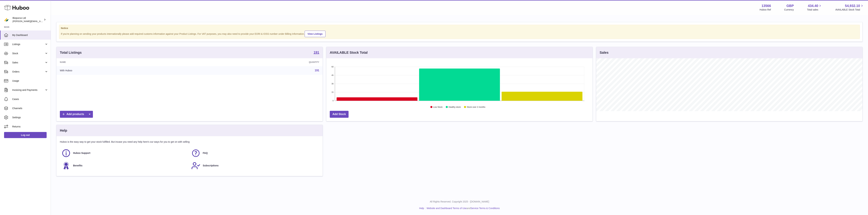  What do you see at coordinates (462, 208) in the screenshot?
I see `li: and` at bounding box center [462, 208].